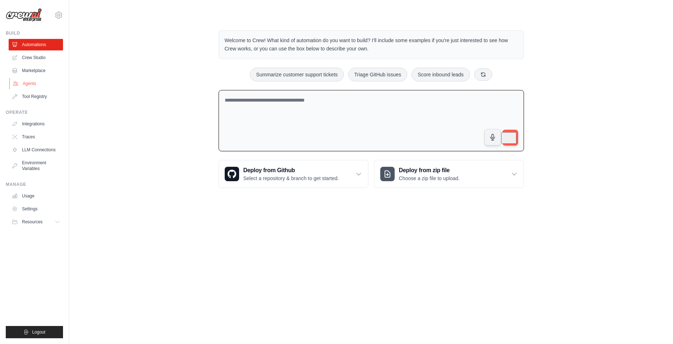 This screenshot has height=344, width=673. Describe the element at coordinates (291, 170) in the screenshot. I see `h3: Deploy from Github` at that location.